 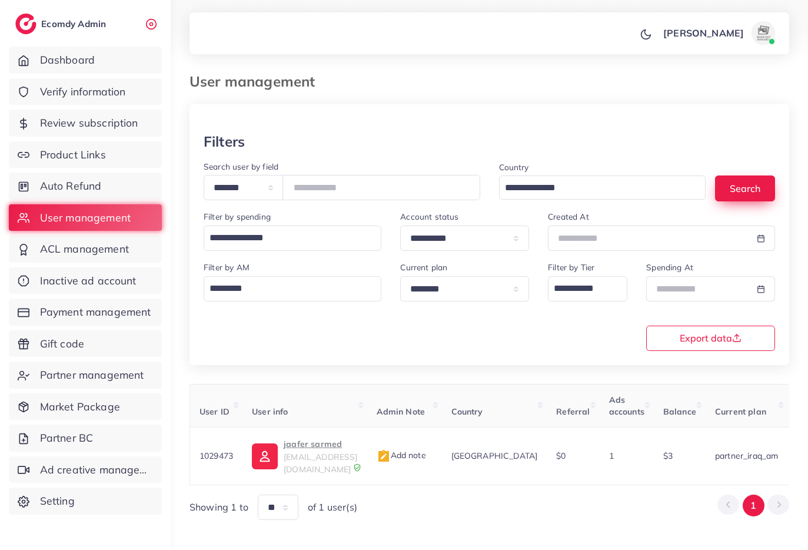 I want to click on a: Market Package, so click(x=85, y=407).